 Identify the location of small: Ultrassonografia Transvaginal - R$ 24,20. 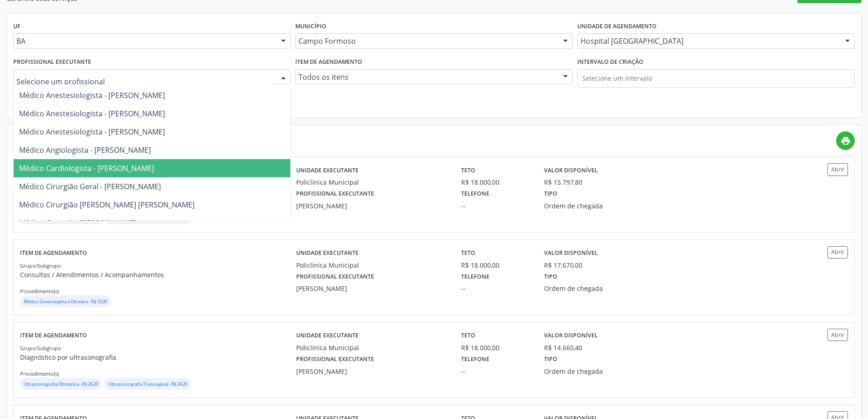
(147, 384).